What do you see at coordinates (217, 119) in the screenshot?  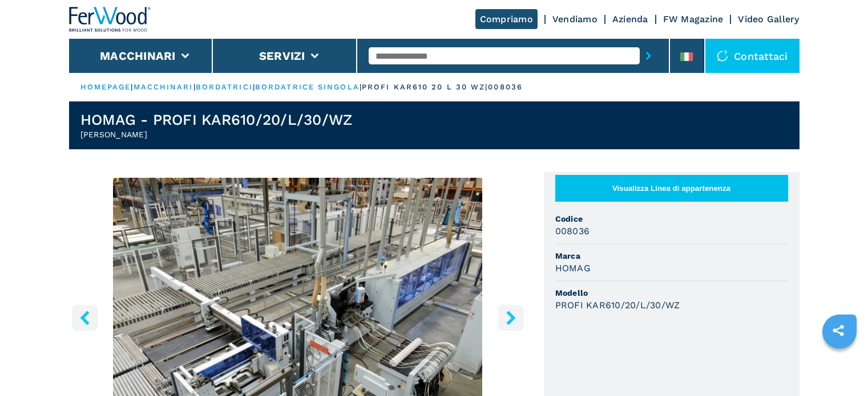 I see `h1: HOMAG - PROFI KAR610/20/L/30/WZ` at bounding box center [217, 119].